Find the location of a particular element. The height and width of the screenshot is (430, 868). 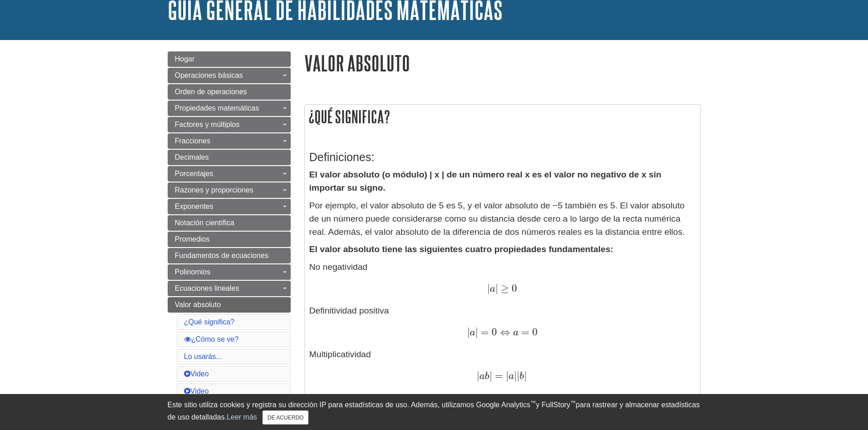

font: Multiplicatividad is located at coordinates (340, 354).